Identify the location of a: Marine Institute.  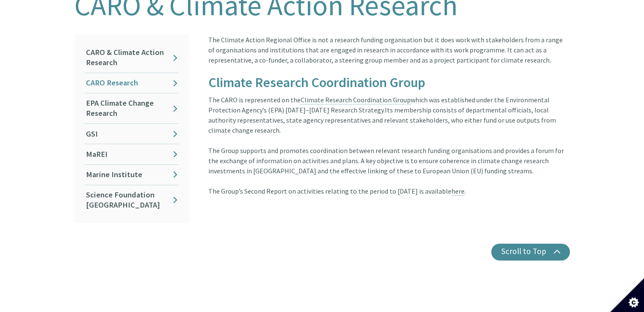
(131, 175).